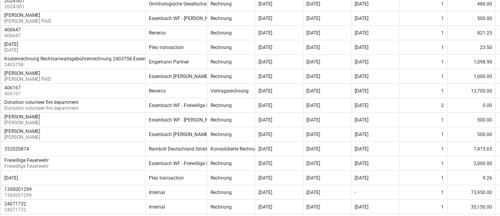 Image resolution: width=500 pixels, height=216 pixels. What do you see at coordinates (471, 77) in the screenshot?
I see `div: 1,000.00` at bounding box center [471, 77].